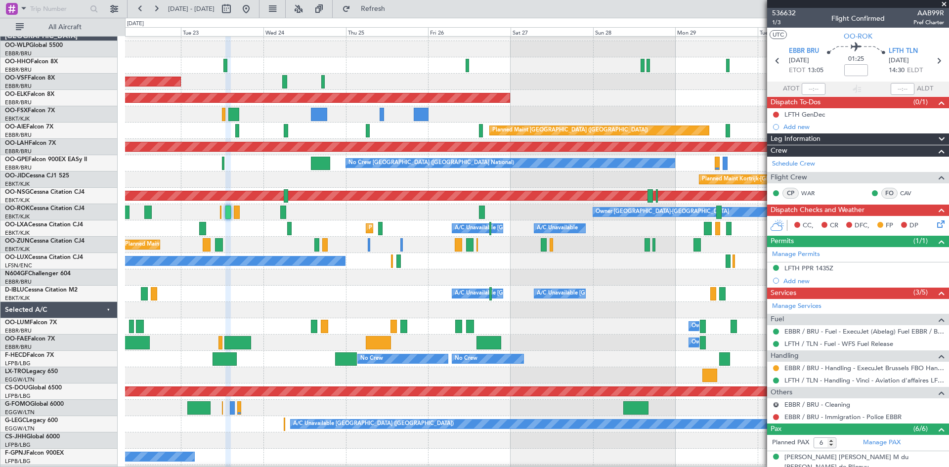 This screenshot has height=467, width=949. Describe the element at coordinates (634, 32) in the screenshot. I see `div: Sun 28` at that location.